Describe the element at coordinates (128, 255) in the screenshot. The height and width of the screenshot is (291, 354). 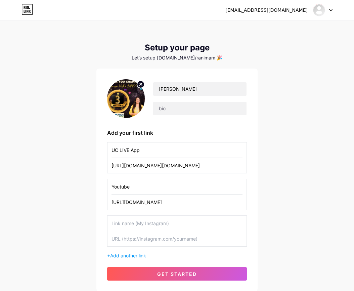
I see `span: Add another link` at that location.